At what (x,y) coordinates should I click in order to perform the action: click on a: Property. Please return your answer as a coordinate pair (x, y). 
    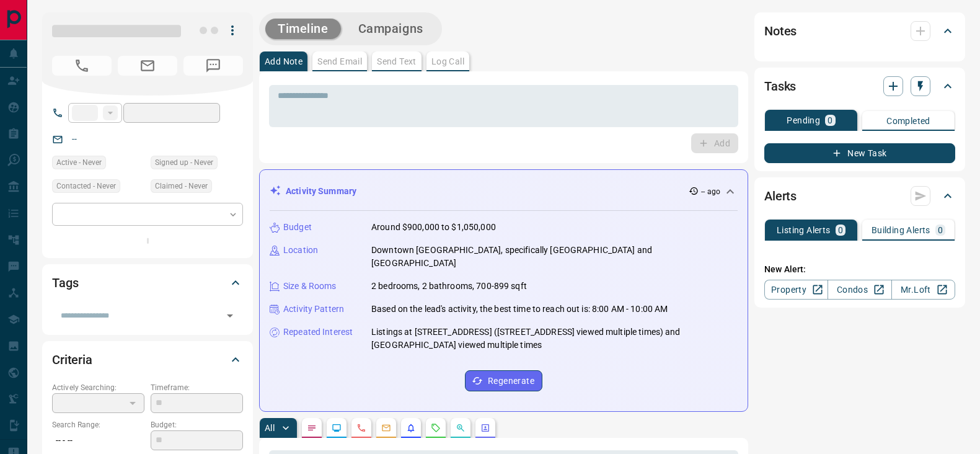
    Looking at the image, I should click on (796, 290).